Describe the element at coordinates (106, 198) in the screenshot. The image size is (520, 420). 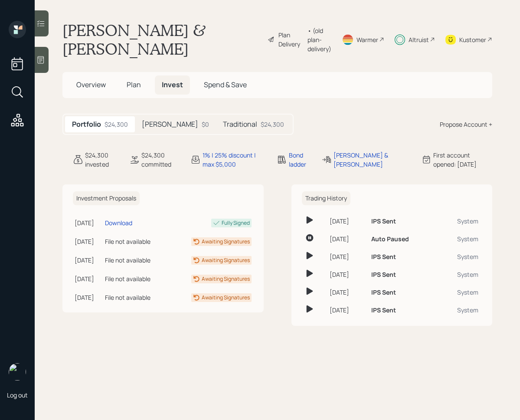
I see `h6: Investment Proposals` at that location.